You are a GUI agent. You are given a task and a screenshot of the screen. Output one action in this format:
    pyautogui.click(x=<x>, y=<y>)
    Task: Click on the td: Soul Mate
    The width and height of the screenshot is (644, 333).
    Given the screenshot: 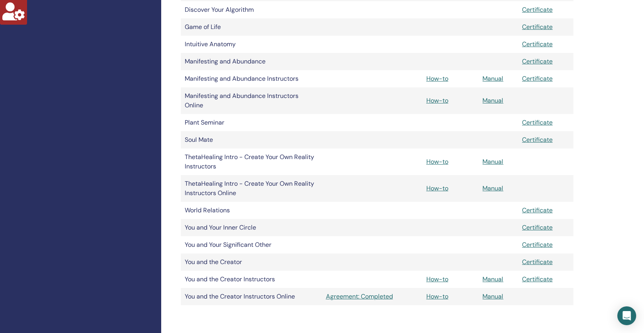 What is the action you would take?
    pyautogui.click(x=252, y=140)
    